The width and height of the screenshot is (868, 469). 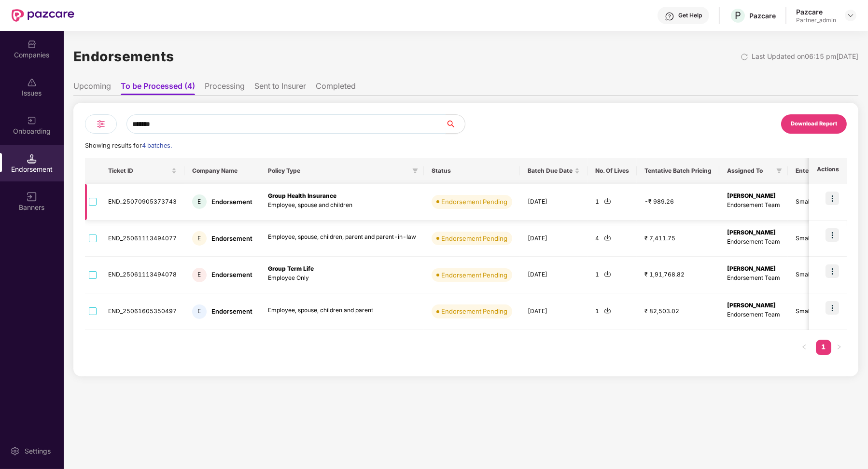 I want to click on td: ₹ 1,91,768.82, so click(x=677, y=275).